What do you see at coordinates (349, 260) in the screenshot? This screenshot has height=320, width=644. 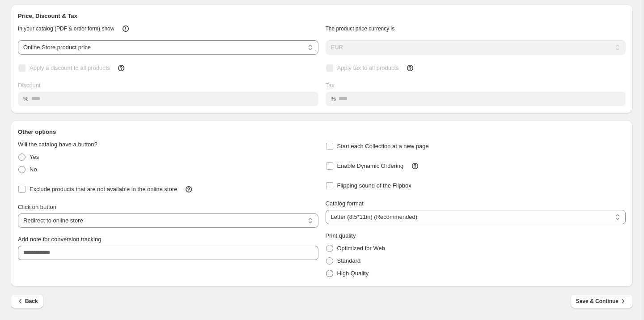 I see `span: Standard` at bounding box center [349, 260].